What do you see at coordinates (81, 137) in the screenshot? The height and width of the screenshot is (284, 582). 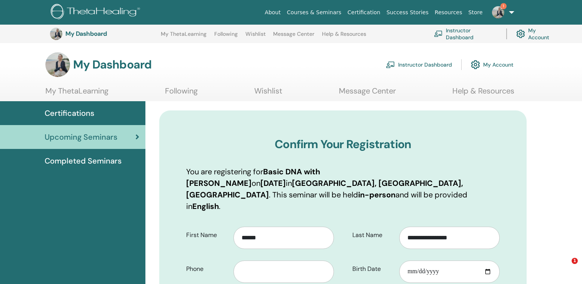 I see `span: Upcoming Seminars` at bounding box center [81, 137].